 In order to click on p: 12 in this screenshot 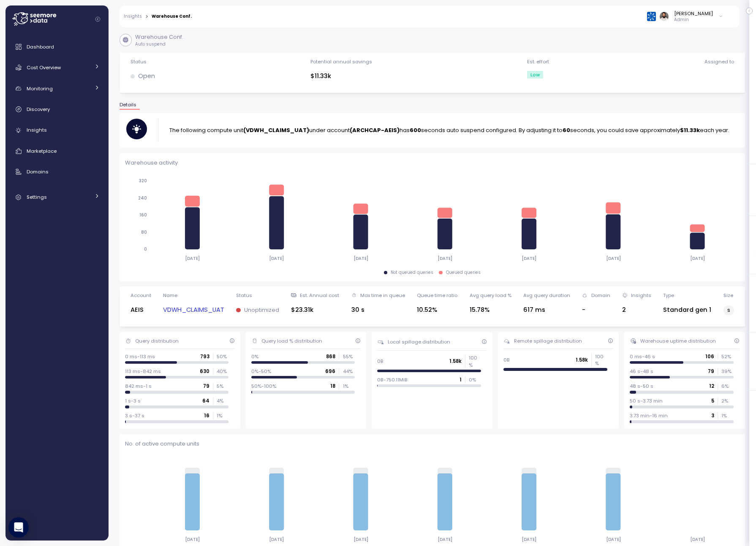, I will do `click(711, 386)`.